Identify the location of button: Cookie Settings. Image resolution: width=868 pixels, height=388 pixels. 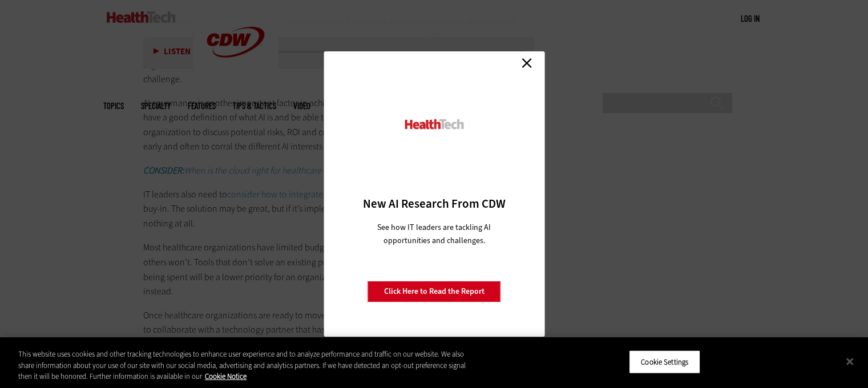
(664, 362).